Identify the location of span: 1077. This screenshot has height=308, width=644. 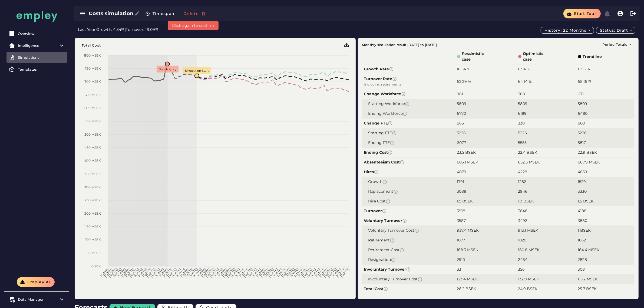
(461, 240).